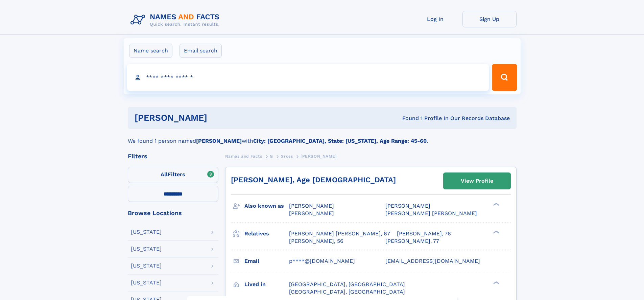 This screenshot has height=300, width=644. I want to click on button: Search Button, so click(504, 78).